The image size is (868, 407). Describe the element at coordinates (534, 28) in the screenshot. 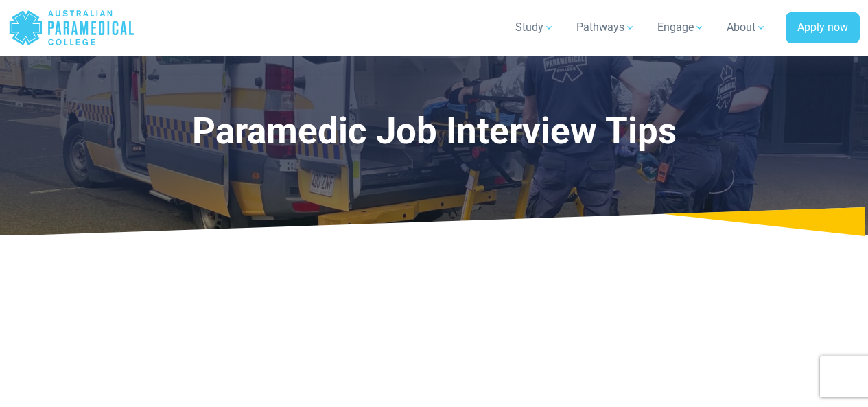

I see `a: Study` at that location.